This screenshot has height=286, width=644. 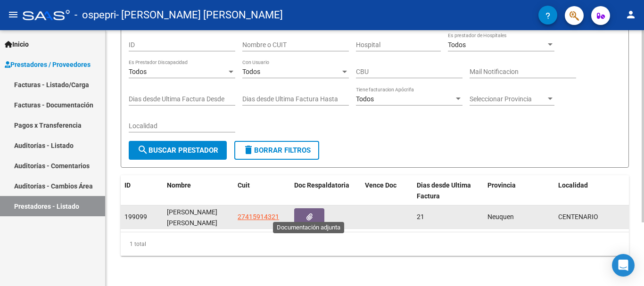 What do you see at coordinates (277, 150) in the screenshot?
I see `button: Borrar Filtros` at bounding box center [277, 150].